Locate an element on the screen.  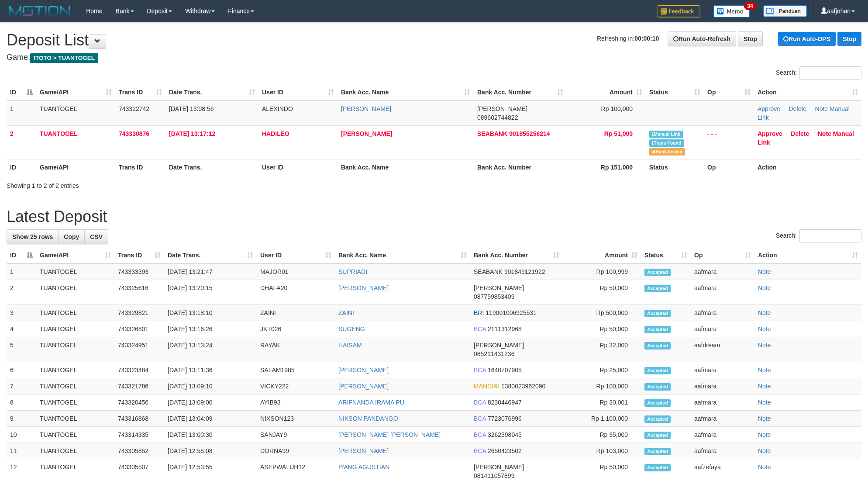
span: Copy 2650423502 to clipboard is located at coordinates (504, 451).